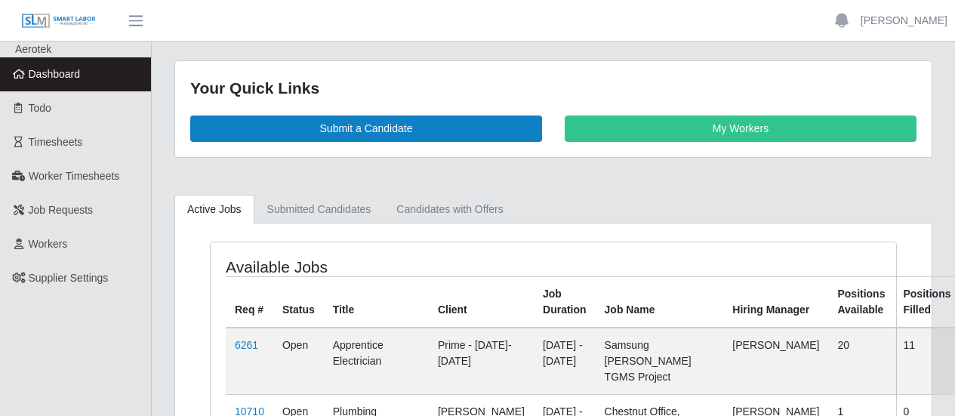 Image resolution: width=955 pixels, height=416 pixels. Describe the element at coordinates (376, 361) in the screenshot. I see `td: Apprentice Electrician` at that location.